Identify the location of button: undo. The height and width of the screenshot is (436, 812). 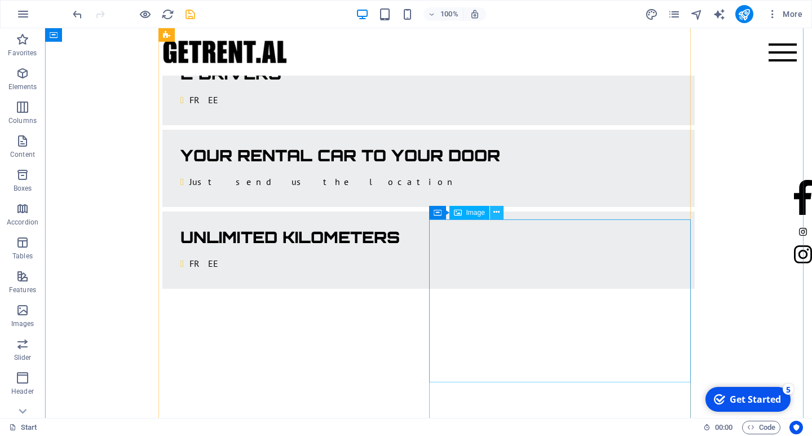
(77, 14).